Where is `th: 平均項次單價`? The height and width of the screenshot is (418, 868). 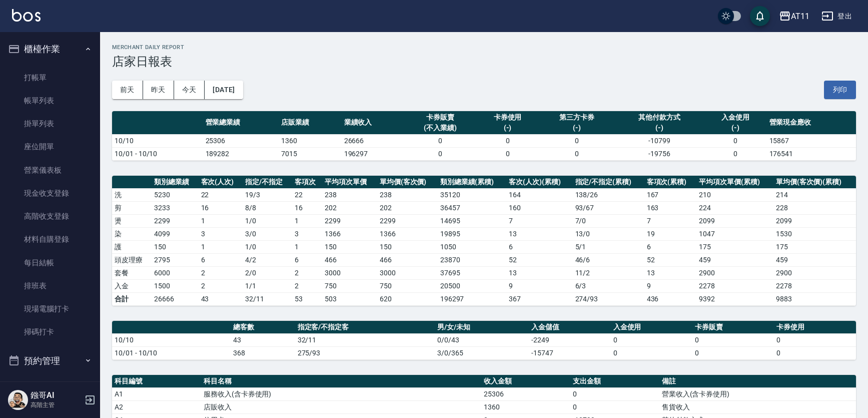 th: 平均項次單價 is located at coordinates (349, 182).